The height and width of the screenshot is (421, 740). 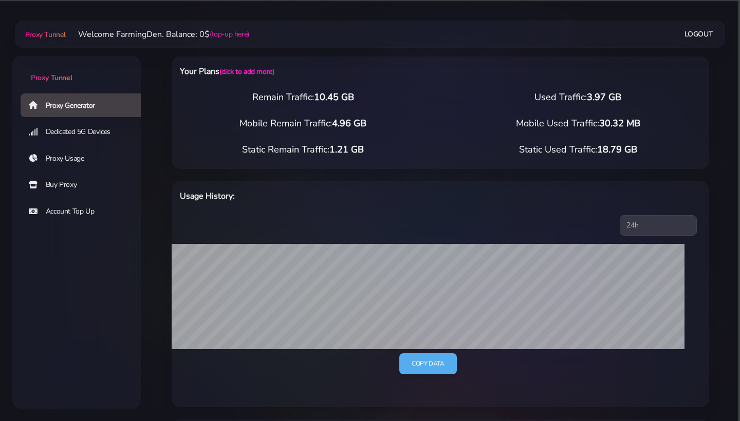 I want to click on span: 10.45 GB, so click(x=334, y=97).